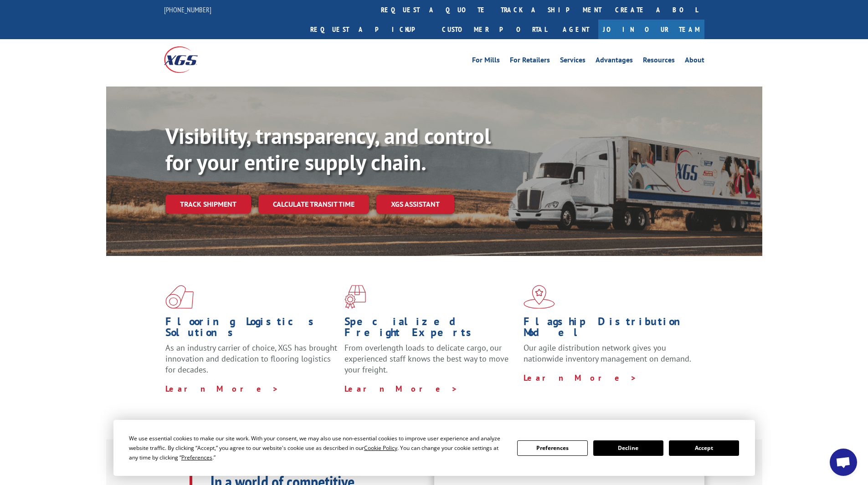 The image size is (868, 485). What do you see at coordinates (317, 448) in the screenshot?
I see `div: We use essential cookies to make our site work. With your consent, we may also use non-essential ...` at bounding box center [317, 448].